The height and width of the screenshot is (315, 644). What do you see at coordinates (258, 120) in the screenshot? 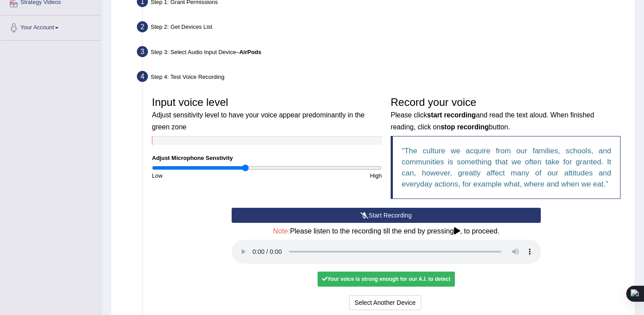
I see `small: Adjust sensitivity level to have your voice appear predominantly in the green zone` at bounding box center [258, 120].